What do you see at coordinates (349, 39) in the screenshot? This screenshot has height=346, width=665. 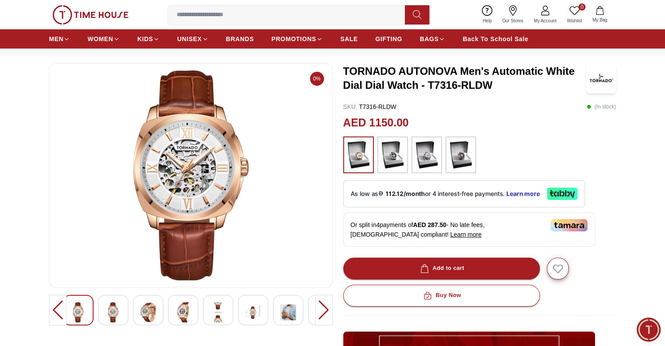 I see `a: SALE` at bounding box center [349, 39].